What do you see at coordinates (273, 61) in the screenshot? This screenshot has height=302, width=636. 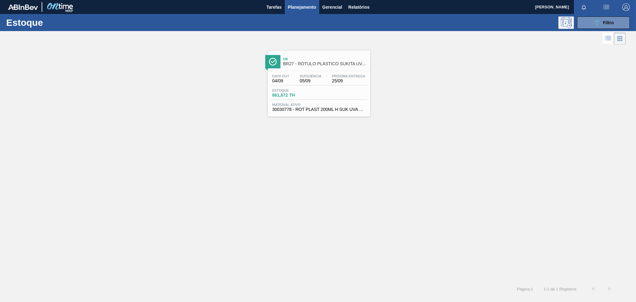 I see `img: Ícone` at bounding box center [273, 61].